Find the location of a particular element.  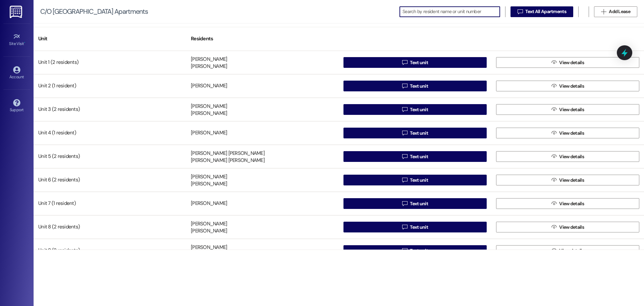

div: Unit 4 (1 resident) is located at coordinates (110, 133).